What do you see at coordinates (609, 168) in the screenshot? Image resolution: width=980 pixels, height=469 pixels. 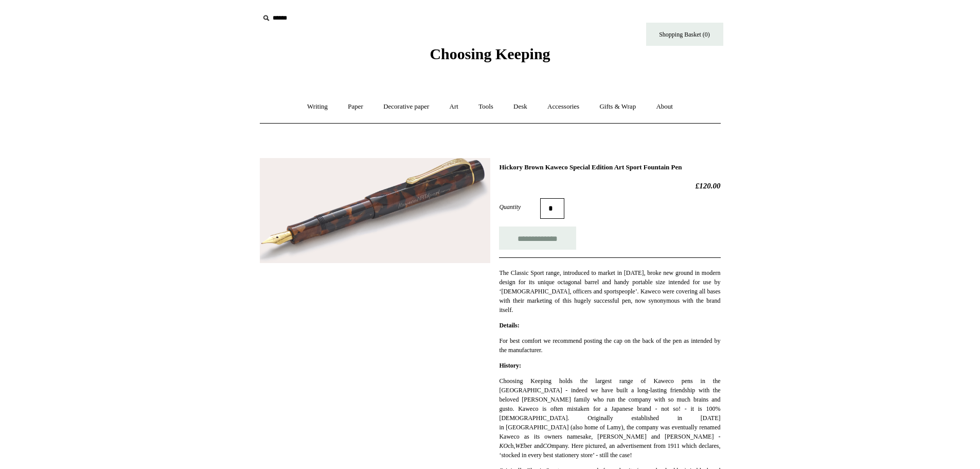 I see `h1: Hickory Brown Kaweco Special Edition Art Sport Fountain Pen` at bounding box center [609, 168].